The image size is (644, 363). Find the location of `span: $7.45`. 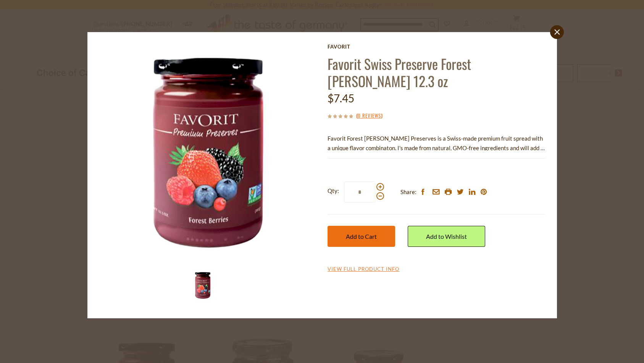

span: $7.45 is located at coordinates (341, 98).